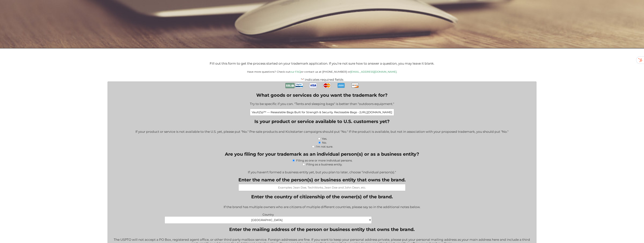 Image resolution: width=644 pixels, height=243 pixels. Describe the element at coordinates (324, 139) in the screenshot. I see `label: Yes.` at that location.